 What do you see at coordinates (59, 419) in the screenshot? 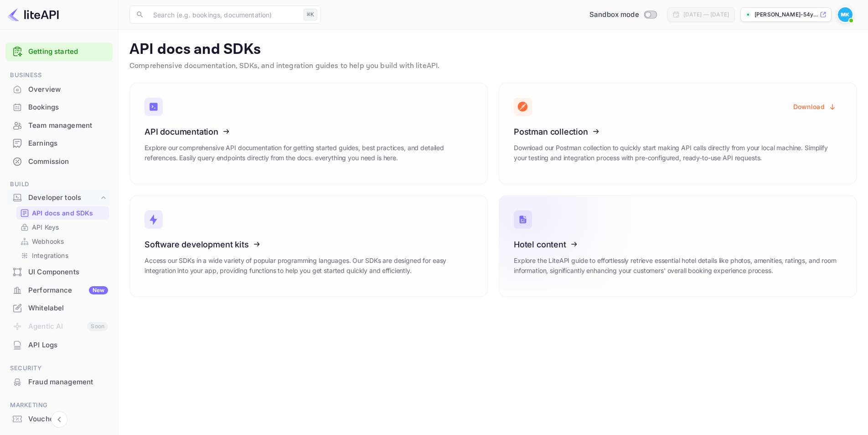
I see `button: Collapse navigation` at bounding box center [59, 419].